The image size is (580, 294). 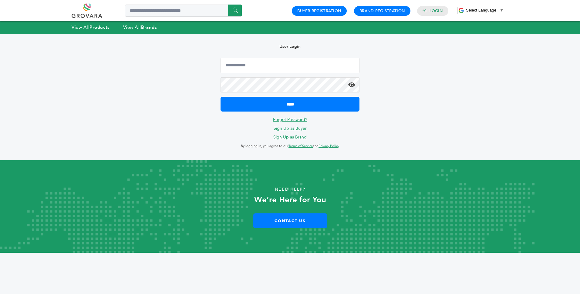 I want to click on p: Need Help?, so click(x=290, y=189).